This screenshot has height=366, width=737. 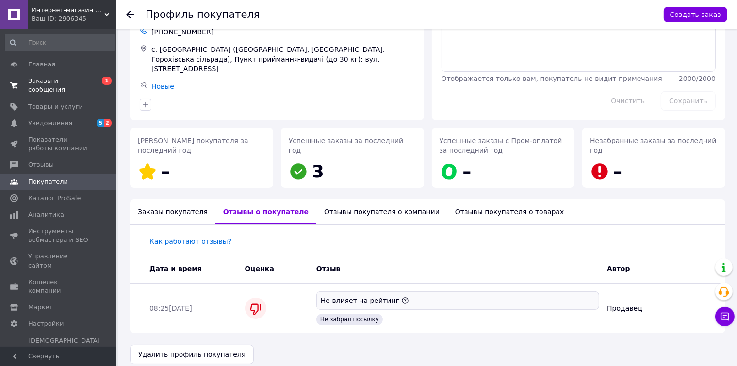 What do you see at coordinates (108, 123) in the screenshot?
I see `span: 2` at bounding box center [108, 123].